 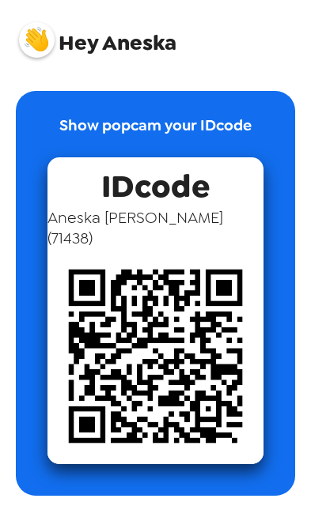 I want to click on img: profile pic, so click(x=36, y=40).